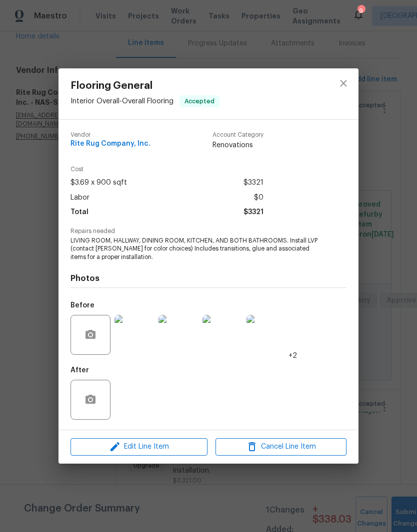  Describe the element at coordinates (281, 447) in the screenshot. I see `span: Cancel Line Item` at that location.